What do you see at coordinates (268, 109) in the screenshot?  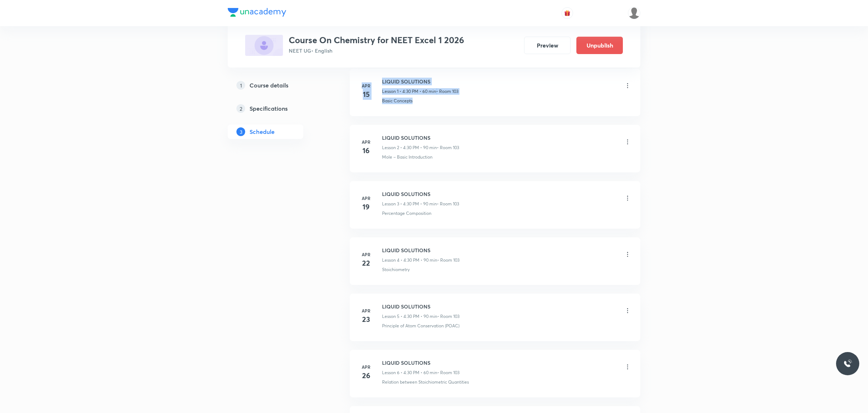 I see `h5: Specifications` at bounding box center [268, 109].